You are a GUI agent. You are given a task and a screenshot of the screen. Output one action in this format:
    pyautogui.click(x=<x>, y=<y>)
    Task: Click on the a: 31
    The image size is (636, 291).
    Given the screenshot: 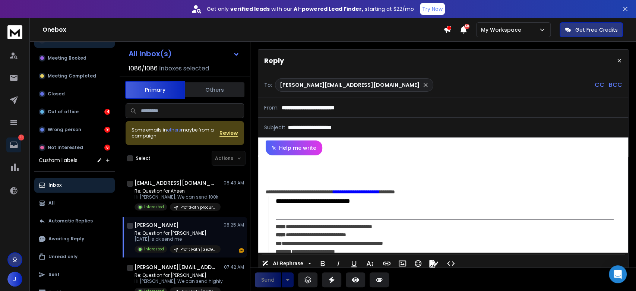 What is the action you would take?
    pyautogui.click(x=14, y=145)
    